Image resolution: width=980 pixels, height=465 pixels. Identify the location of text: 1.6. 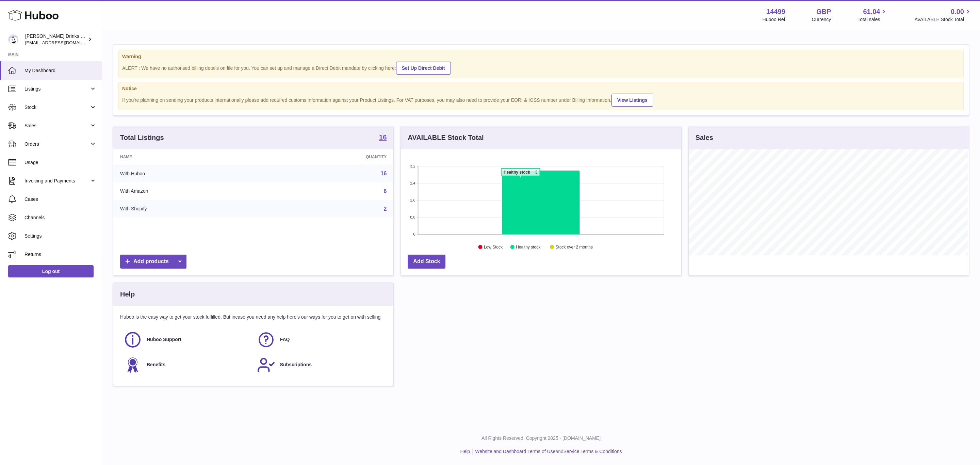
(413, 201).